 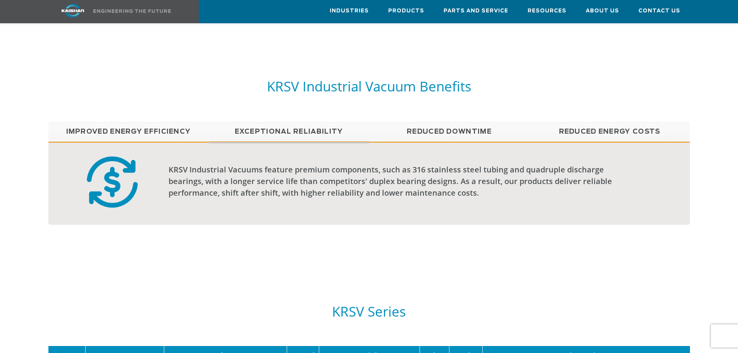 I want to click on h5: KRSV Industrial Vacuum Benefits, so click(x=369, y=86).